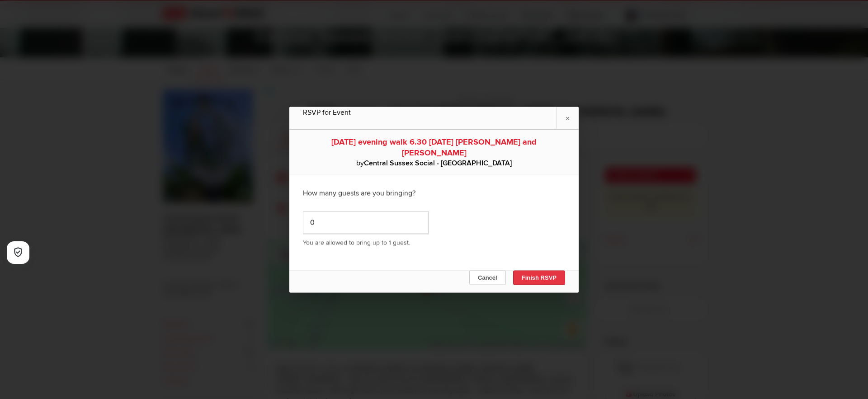 The height and width of the screenshot is (399, 868). I want to click on button: Finish RSVP, so click(539, 277).